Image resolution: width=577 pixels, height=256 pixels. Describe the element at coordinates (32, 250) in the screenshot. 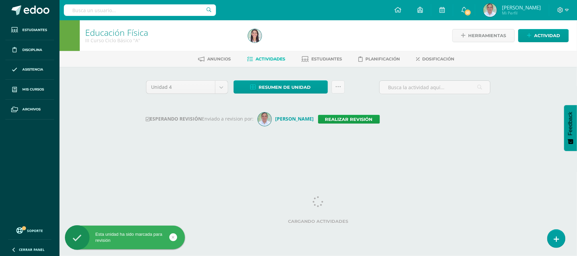

I see `span: Cerrar panel` at that location.